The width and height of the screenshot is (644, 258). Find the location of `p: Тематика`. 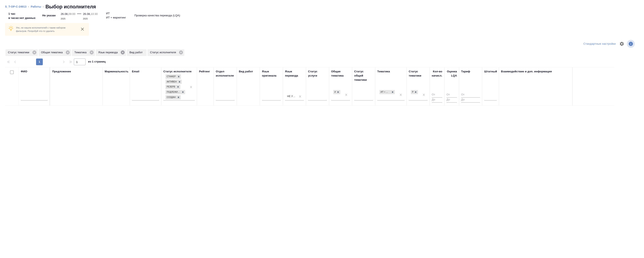

p: Тематика is located at coordinates (81, 53).